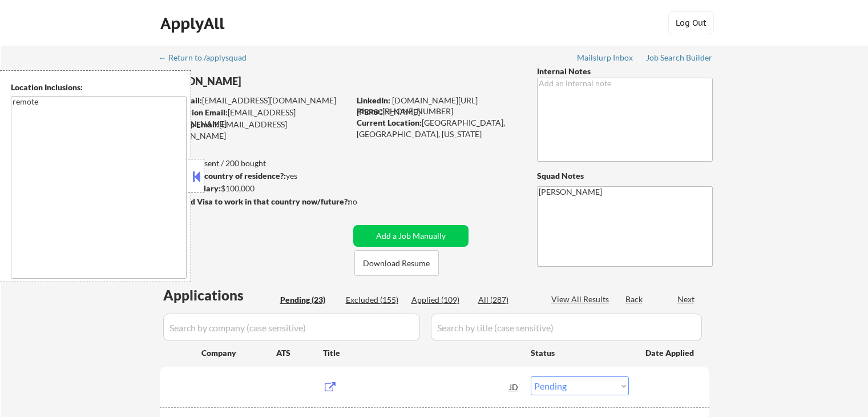 The image size is (868, 417). Describe the element at coordinates (411, 235) in the screenshot. I see `button: Add a Job Manually` at that location.